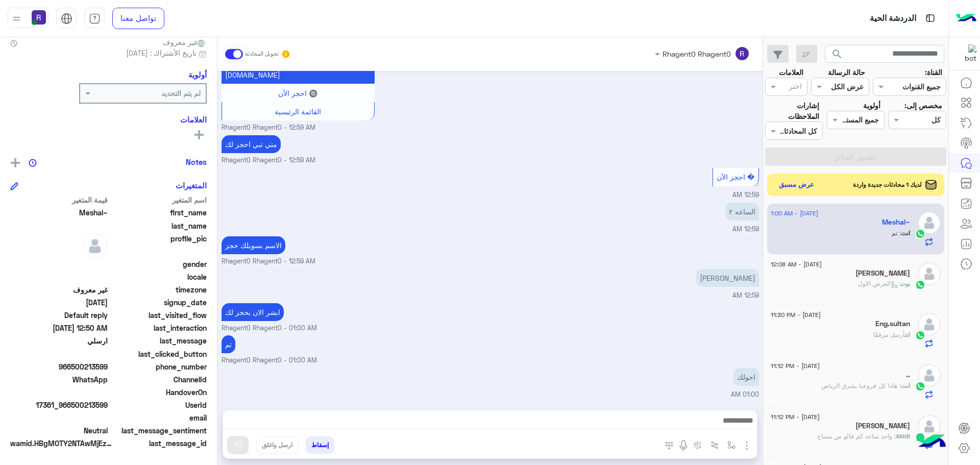  Describe the element at coordinates (905, 283) in the screenshot. I see `span: بوت` at that location.